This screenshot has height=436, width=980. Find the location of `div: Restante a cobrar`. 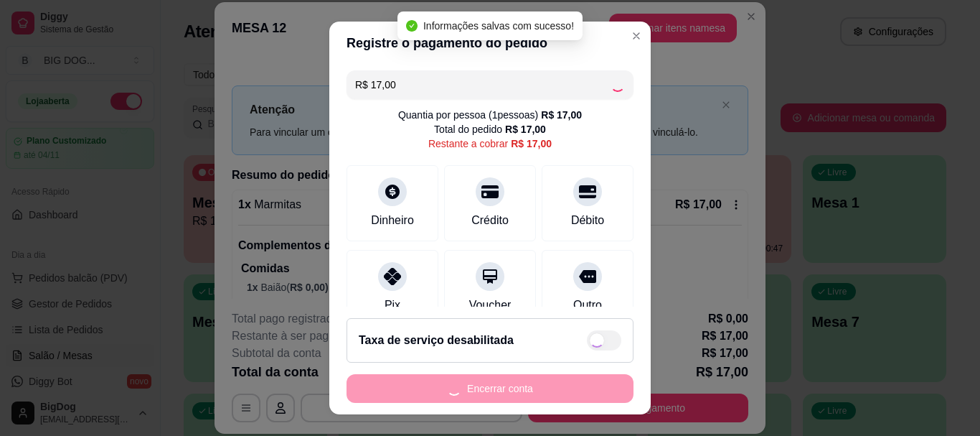

div: Restante a cobrar is located at coordinates (490, 143).